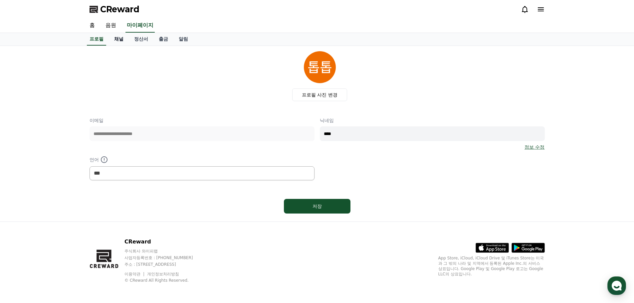 The image size is (634, 303). Describe the element at coordinates (165, 281) in the screenshot. I see `p: © CReward All Rights Reserved.` at that location.